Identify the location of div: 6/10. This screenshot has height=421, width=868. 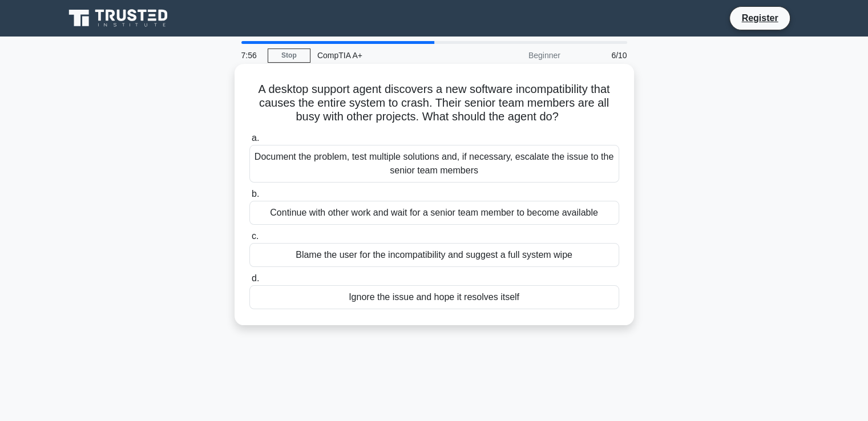
(601, 56).